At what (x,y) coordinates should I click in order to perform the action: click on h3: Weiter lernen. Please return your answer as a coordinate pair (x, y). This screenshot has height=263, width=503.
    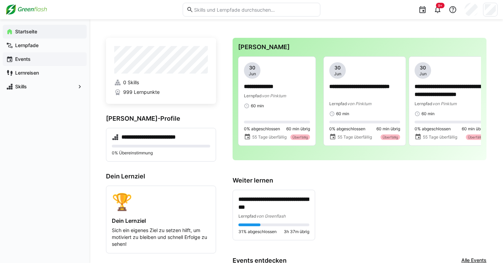
    Looking at the image, I should click on (360, 181).